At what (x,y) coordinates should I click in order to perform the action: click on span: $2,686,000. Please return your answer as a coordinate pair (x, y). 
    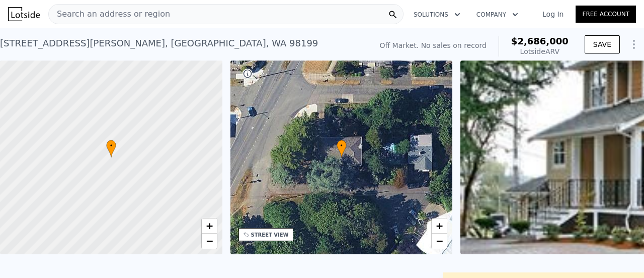
    Looking at the image, I should click on (540, 41).